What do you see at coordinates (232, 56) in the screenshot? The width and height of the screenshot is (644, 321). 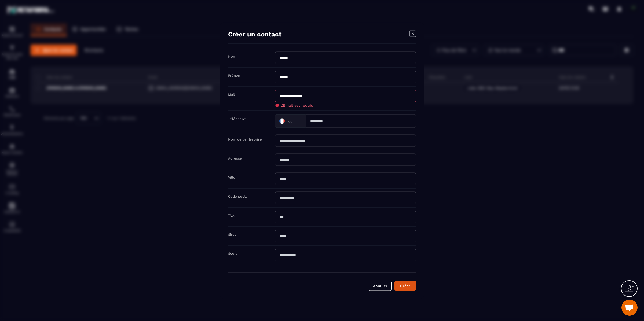 I see `label: Nom` at bounding box center [232, 56].